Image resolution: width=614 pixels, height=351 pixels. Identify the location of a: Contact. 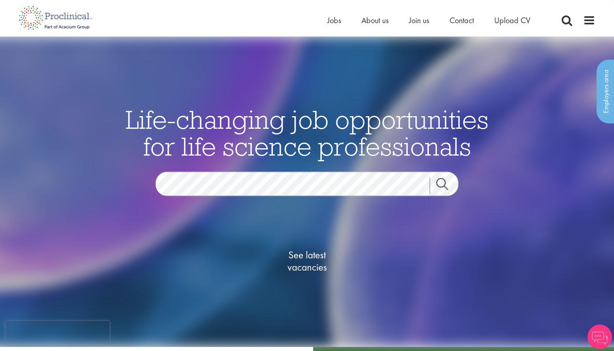
(462, 20).